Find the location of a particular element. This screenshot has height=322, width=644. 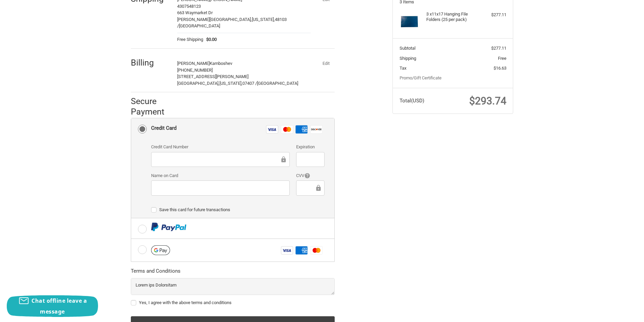

label: Credit Card Number is located at coordinates (221, 147).